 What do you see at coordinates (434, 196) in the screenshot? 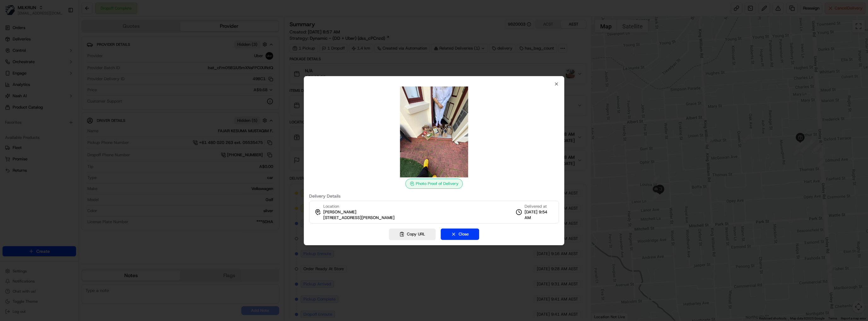
I see `label: Delivery Details` at bounding box center [434, 196].